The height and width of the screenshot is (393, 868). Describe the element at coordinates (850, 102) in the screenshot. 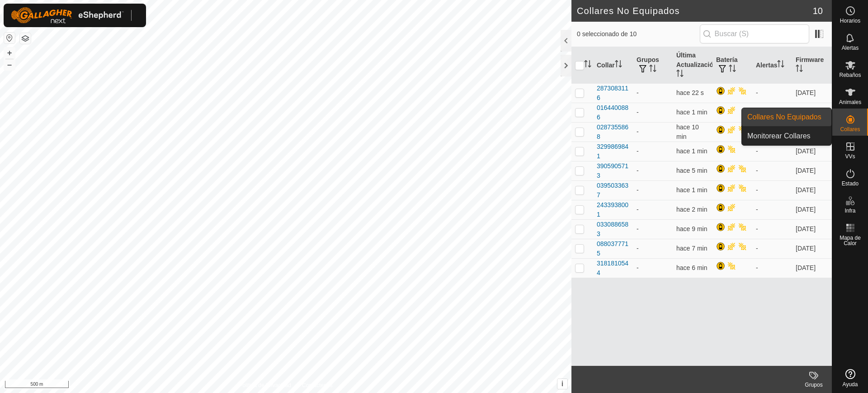

I see `span: Animales` at that location.